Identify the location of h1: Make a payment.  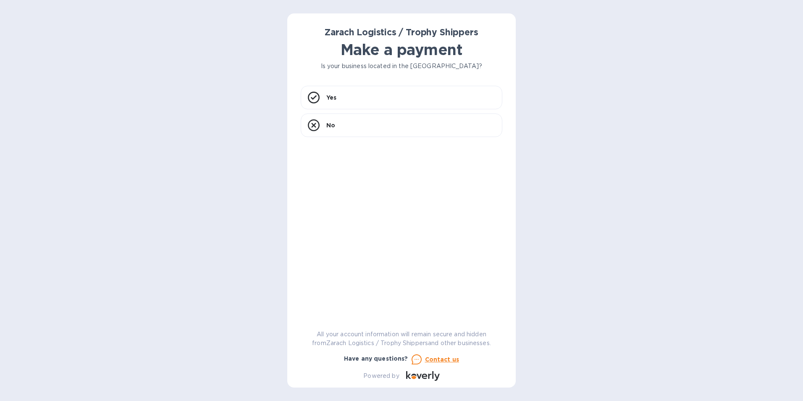
(402, 50).